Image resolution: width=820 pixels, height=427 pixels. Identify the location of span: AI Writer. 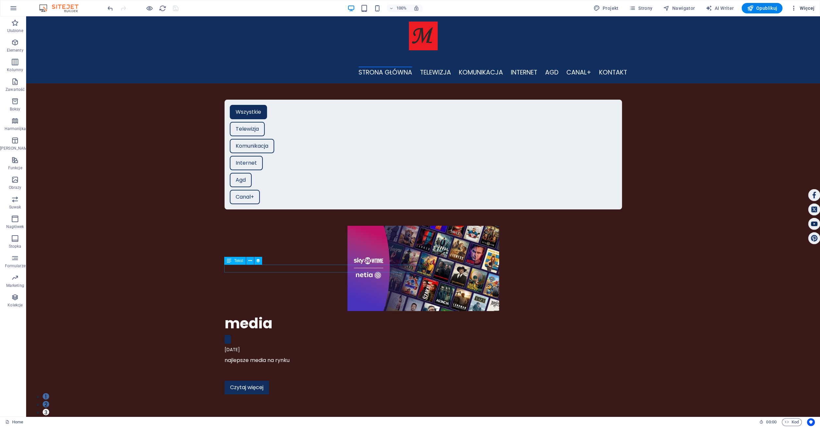
(719, 8).